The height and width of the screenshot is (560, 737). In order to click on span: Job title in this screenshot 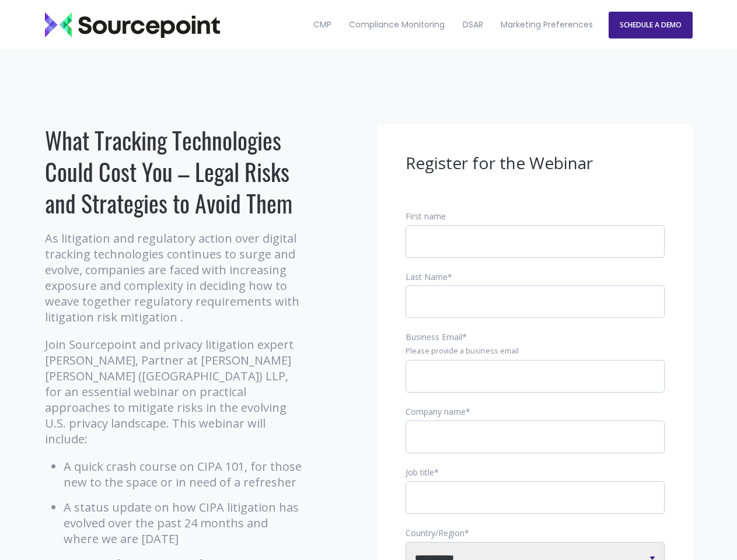, I will do `click(419, 472)`.